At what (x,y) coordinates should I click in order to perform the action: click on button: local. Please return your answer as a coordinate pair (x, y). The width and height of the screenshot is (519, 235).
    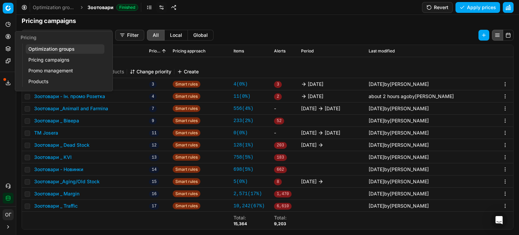
    Looking at the image, I should click on (176, 35).